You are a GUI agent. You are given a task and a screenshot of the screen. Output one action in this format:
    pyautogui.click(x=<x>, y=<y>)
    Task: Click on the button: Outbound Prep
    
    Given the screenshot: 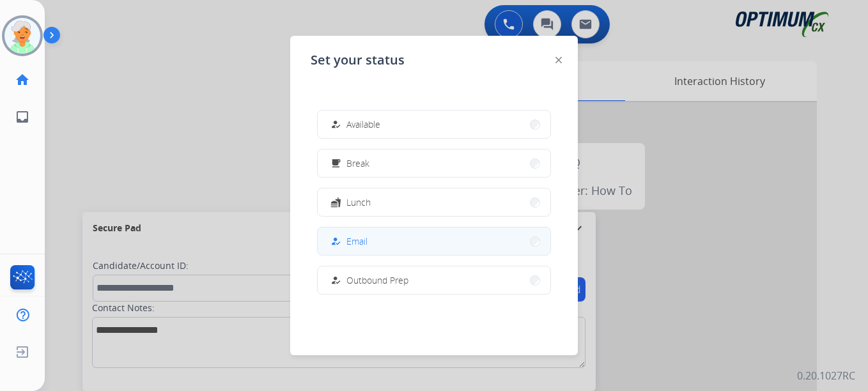 What is the action you would take?
    pyautogui.click(x=434, y=280)
    